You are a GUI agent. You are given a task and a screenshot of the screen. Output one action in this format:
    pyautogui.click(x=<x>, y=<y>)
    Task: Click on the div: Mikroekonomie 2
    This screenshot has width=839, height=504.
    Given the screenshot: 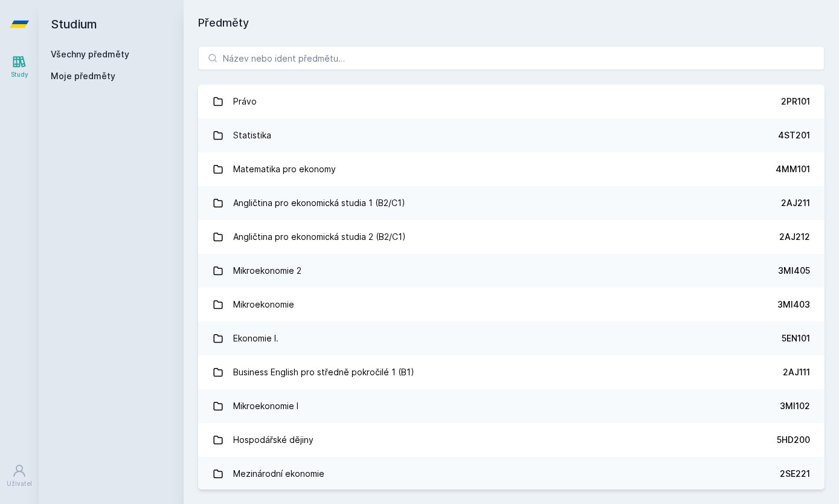 What is the action you would take?
    pyautogui.click(x=267, y=271)
    